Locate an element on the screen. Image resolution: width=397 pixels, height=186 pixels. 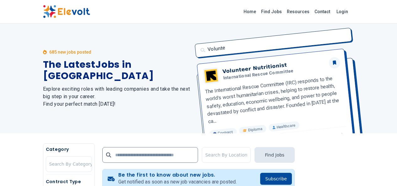
p: Get notified as soon as new job vacancies are posted. is located at coordinates (177, 182).